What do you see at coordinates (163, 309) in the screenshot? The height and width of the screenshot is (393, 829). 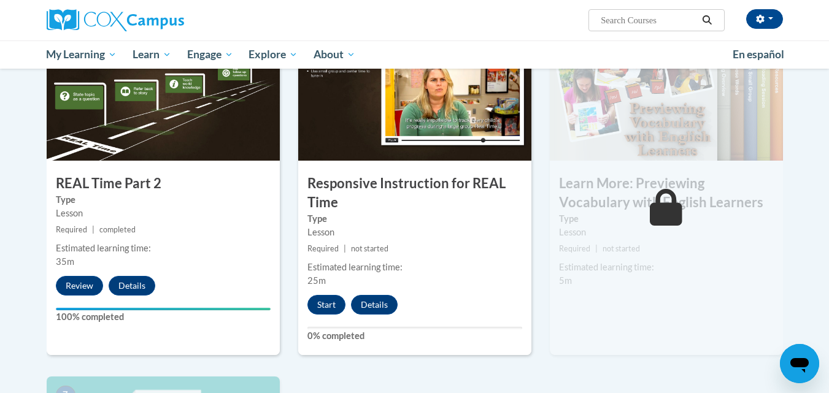 I see `div: Your progress` at bounding box center [163, 309].